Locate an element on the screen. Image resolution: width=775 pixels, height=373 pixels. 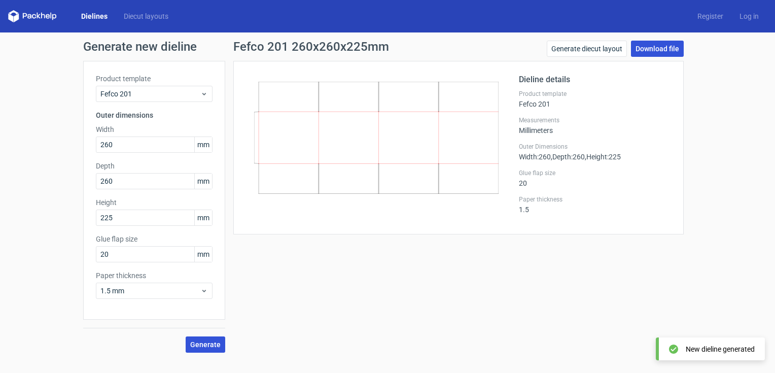
div: Millimeters is located at coordinates (595, 125).